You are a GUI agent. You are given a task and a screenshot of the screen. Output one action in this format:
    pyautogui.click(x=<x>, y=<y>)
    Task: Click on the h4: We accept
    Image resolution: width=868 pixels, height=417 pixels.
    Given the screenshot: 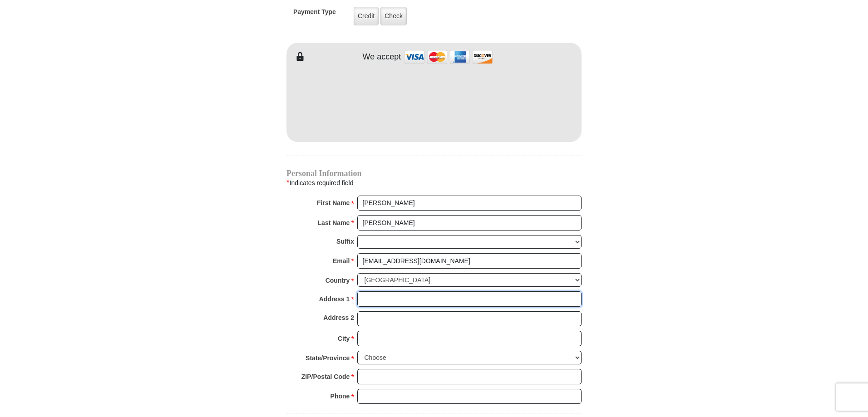 What is the action you would take?
    pyautogui.click(x=382, y=57)
    